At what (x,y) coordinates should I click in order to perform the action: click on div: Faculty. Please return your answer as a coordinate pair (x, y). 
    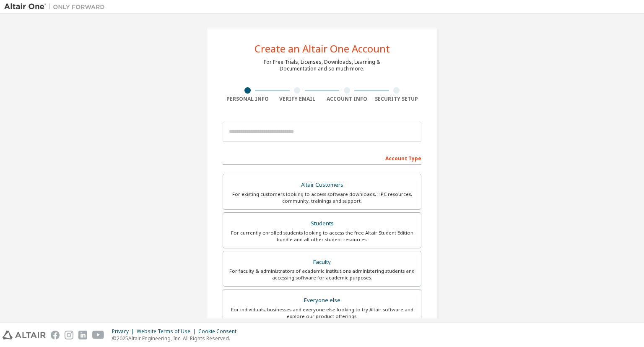
    Looking at the image, I should click on (322, 262).